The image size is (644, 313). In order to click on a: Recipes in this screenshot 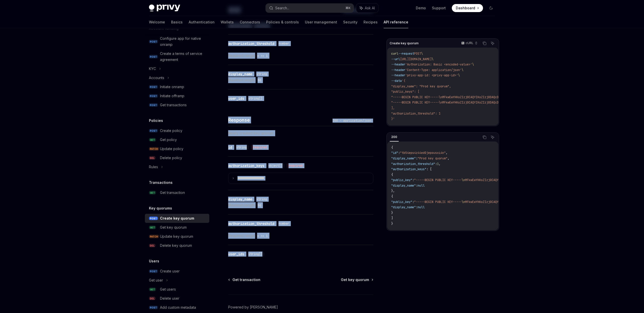, I will do `click(370, 22)`.